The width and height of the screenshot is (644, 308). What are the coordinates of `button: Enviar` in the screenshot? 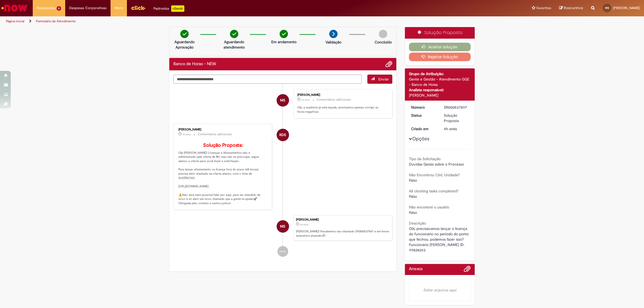 It's located at (380, 79).